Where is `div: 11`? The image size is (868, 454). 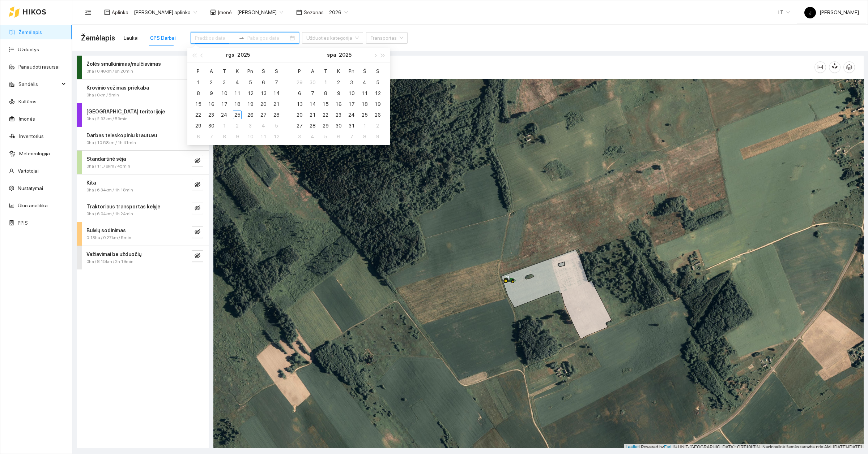 div: 11 is located at coordinates (263, 137).